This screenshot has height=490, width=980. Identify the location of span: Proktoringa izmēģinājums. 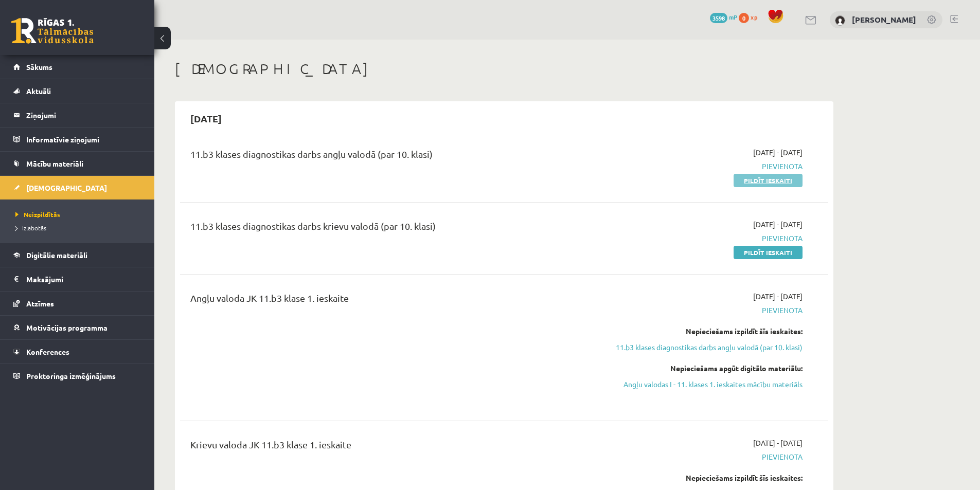
(71, 376).